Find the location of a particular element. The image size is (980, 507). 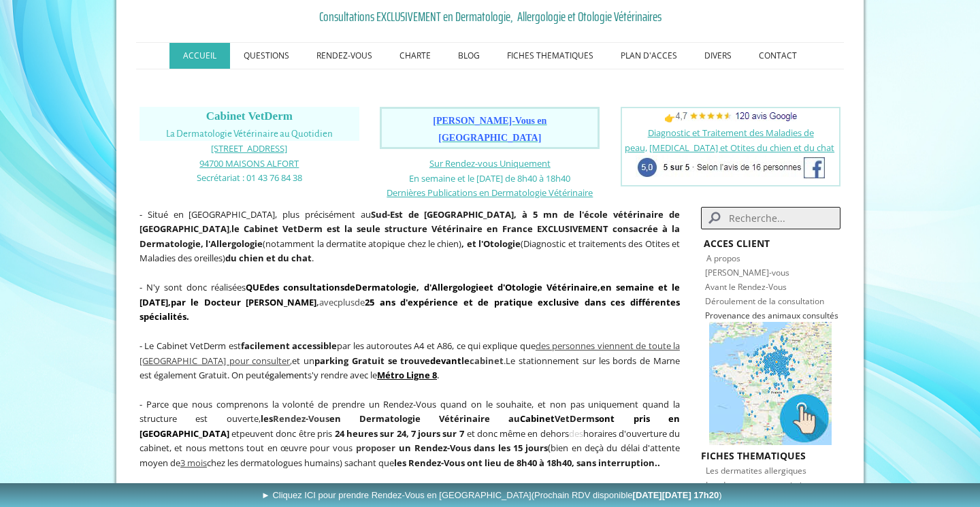

span: La Dermatologie Vétérinaire au Quotidien is located at coordinates (249, 133).